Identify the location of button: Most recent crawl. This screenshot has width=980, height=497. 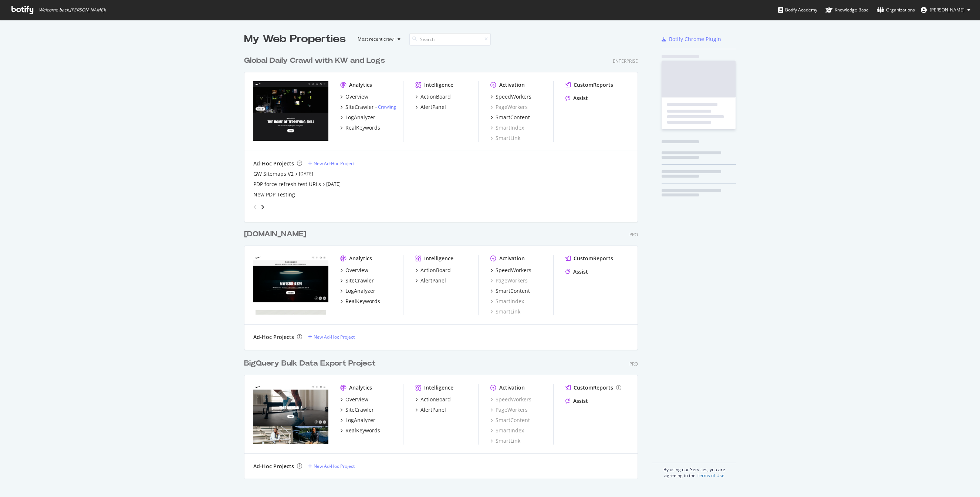
(378, 39).